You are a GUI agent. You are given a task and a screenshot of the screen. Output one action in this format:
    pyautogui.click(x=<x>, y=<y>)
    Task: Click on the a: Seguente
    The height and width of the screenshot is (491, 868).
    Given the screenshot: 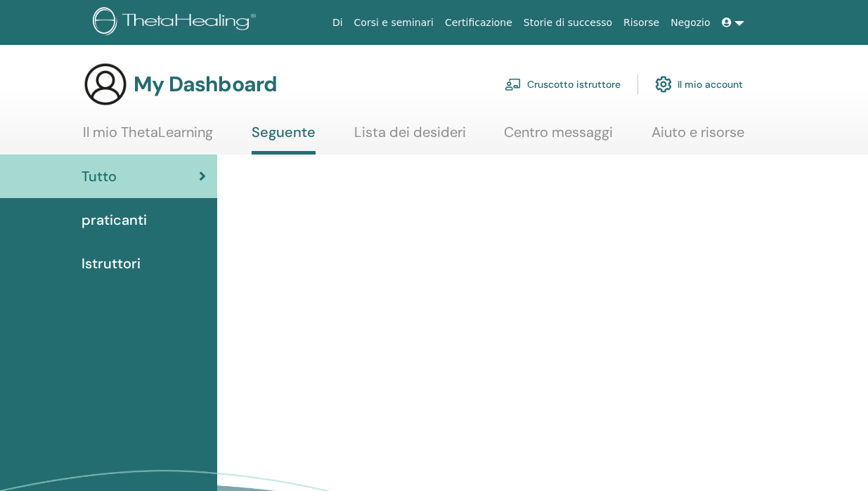 What is the action you would take?
    pyautogui.click(x=283, y=139)
    